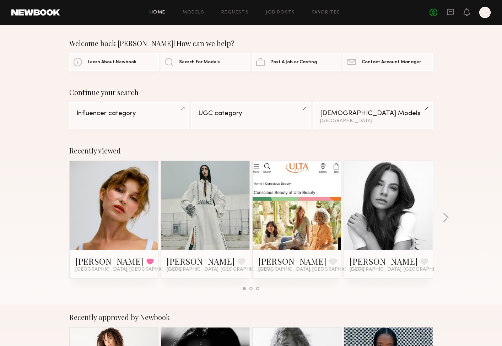 The width and height of the screenshot is (502, 346). I want to click on a: Influencer category, so click(129, 116).